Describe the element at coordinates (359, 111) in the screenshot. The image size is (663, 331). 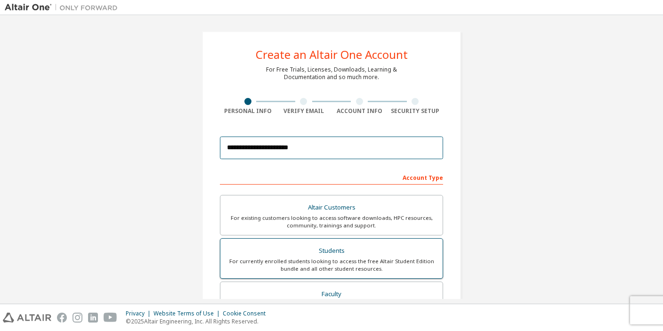
I see `div: Account Info` at that location.